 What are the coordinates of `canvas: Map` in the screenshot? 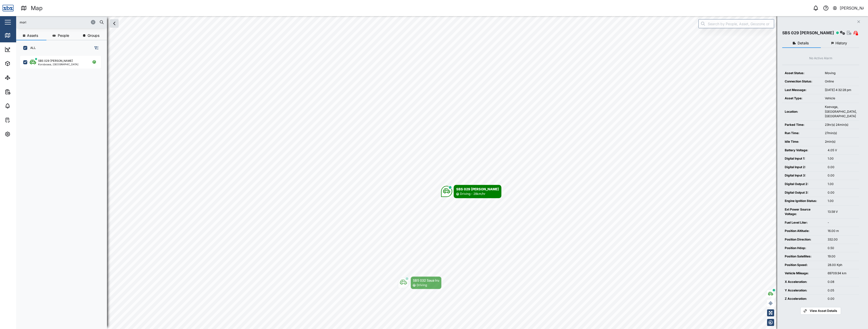 It's located at (442, 173).